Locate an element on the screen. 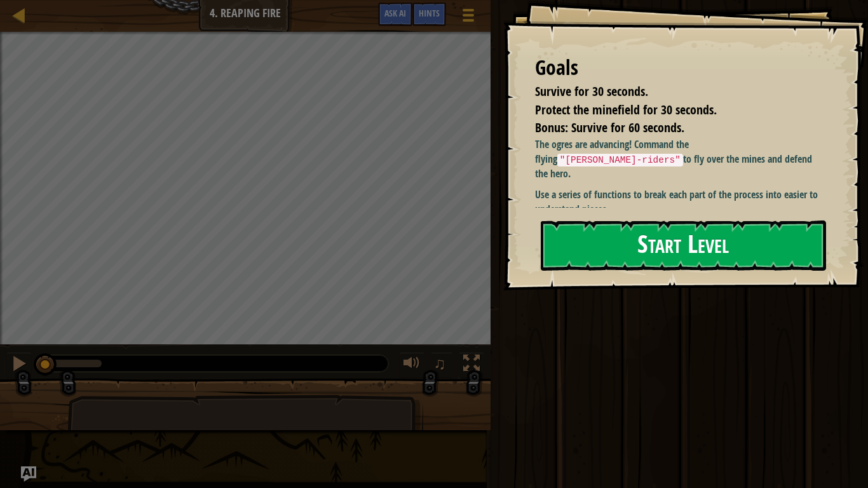  span: Ask AI is located at coordinates (395, 12).